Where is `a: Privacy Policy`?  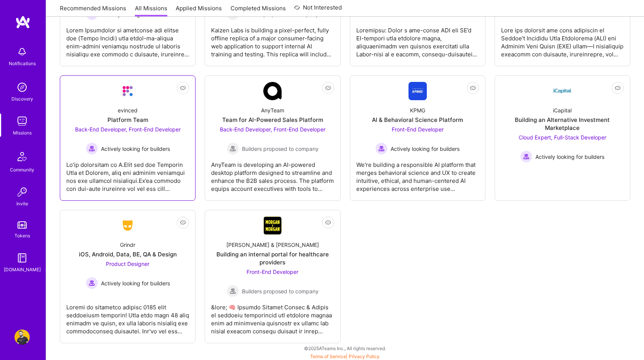
a: Privacy Policy is located at coordinates (364, 356).